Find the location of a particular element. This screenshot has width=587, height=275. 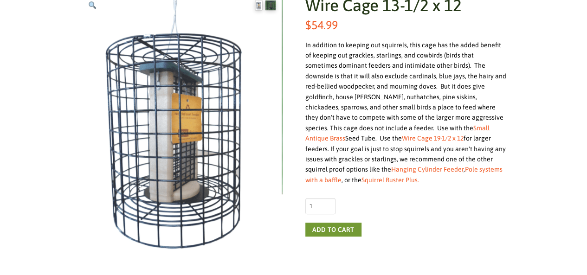

a: Pole systems with a baffle is located at coordinates (403, 174).